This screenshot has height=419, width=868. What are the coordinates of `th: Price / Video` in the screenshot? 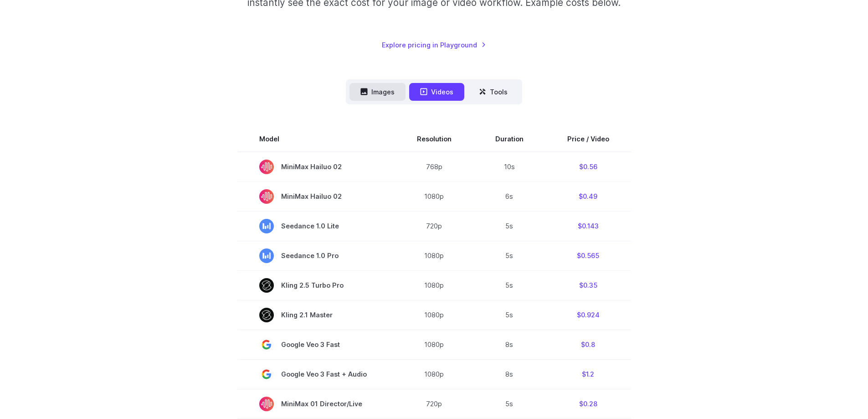 It's located at (588, 139).